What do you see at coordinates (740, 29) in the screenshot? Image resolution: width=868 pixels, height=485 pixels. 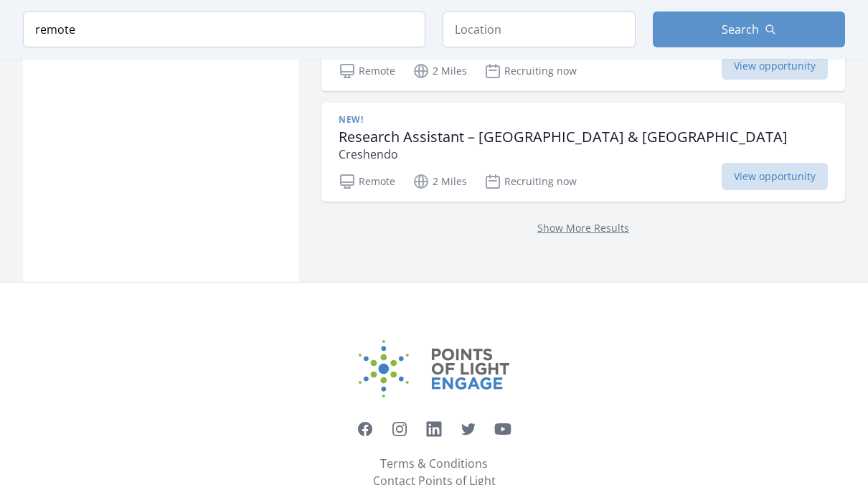 I see `span: Search` at bounding box center [740, 29].